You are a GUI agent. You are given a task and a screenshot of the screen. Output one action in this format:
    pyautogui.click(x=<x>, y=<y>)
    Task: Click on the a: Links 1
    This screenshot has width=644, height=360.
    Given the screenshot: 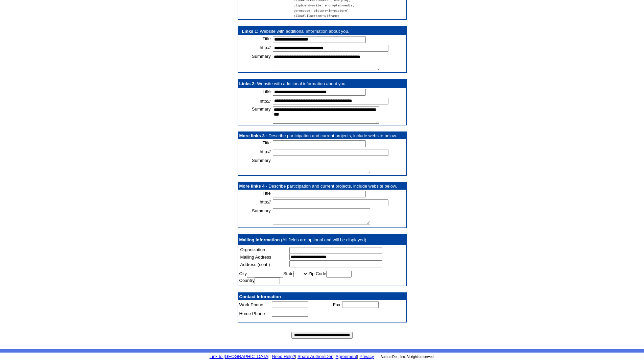 What is the action you would take?
    pyautogui.click(x=249, y=31)
    